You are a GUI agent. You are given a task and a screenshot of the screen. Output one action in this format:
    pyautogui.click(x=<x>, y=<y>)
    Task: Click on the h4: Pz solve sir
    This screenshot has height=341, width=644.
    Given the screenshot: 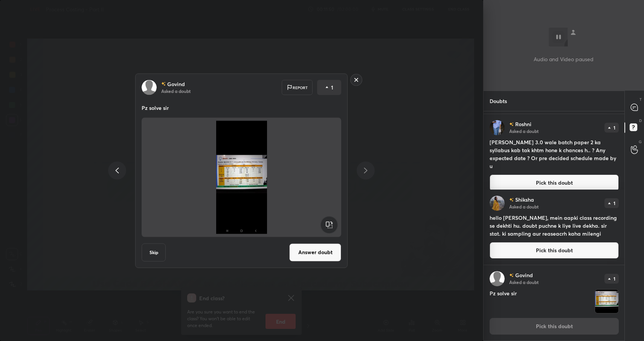 What is the action you would take?
    pyautogui.click(x=540, y=301)
    